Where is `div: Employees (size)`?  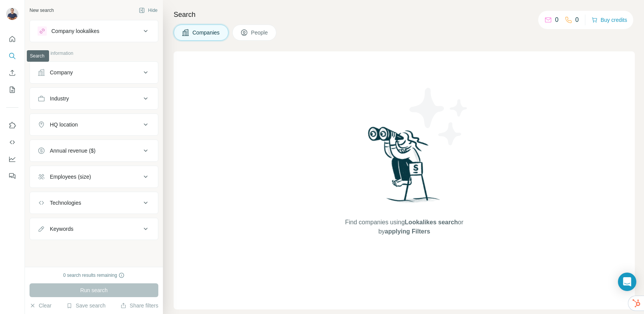
div: Employees (size) is located at coordinates (70, 176).